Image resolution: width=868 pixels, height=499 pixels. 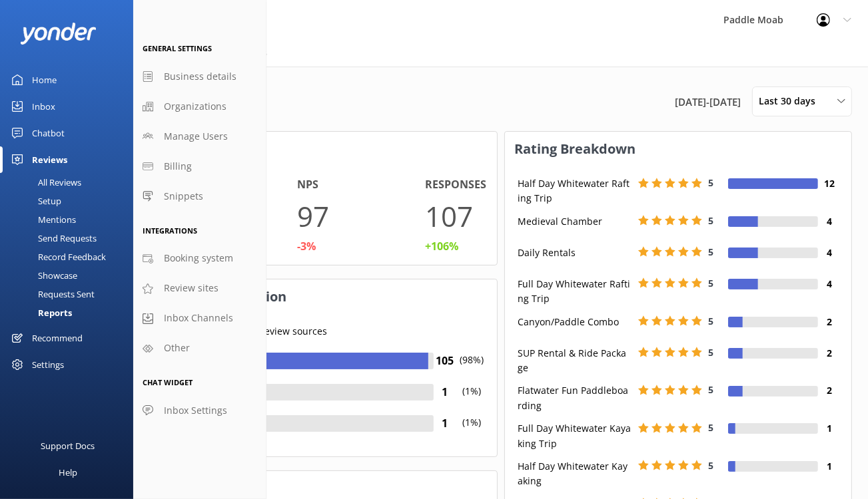 I want to click on div: Send Requests, so click(x=52, y=239).